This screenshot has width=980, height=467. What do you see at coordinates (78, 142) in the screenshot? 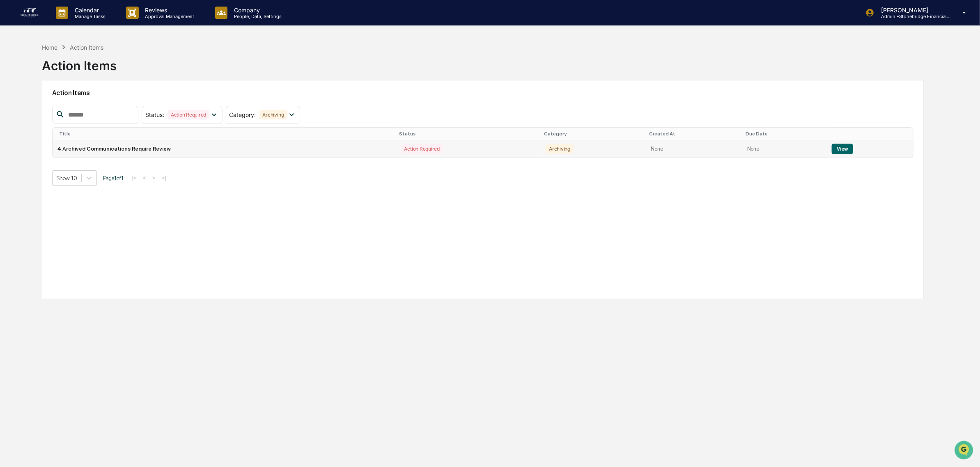
I see `a: Powered byPylon` at bounding box center [78, 142].